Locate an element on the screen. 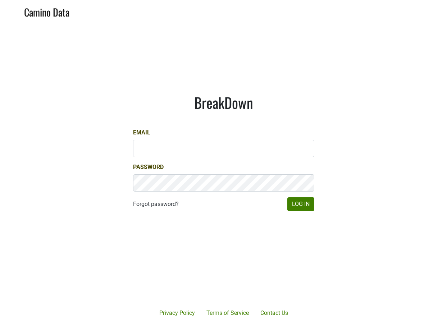 This screenshot has height=326, width=447. a: Forgot password? is located at coordinates (156, 204).